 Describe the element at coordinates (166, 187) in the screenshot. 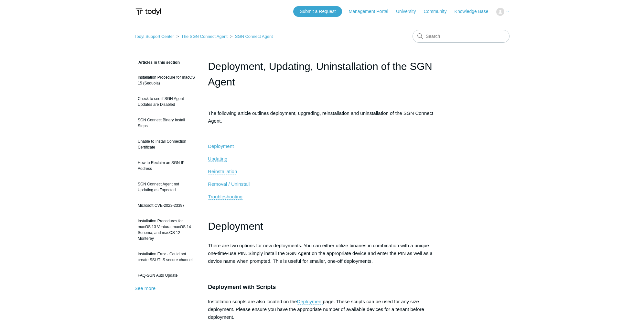

I see `a: SGN Connect Agent not Updating as Expected` at that location.